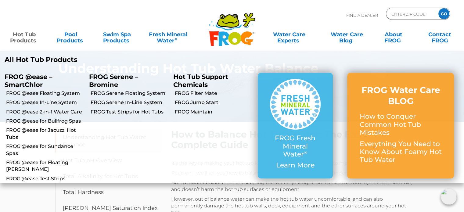 The image size is (464, 212). What do you see at coordinates (45, 93) in the screenshot?
I see `a: FROG @ease Floating System` at bounding box center [45, 93].